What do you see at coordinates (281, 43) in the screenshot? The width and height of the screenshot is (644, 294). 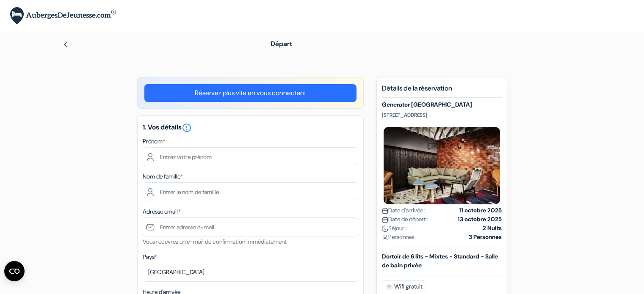 I see `span: Départ` at bounding box center [281, 43].